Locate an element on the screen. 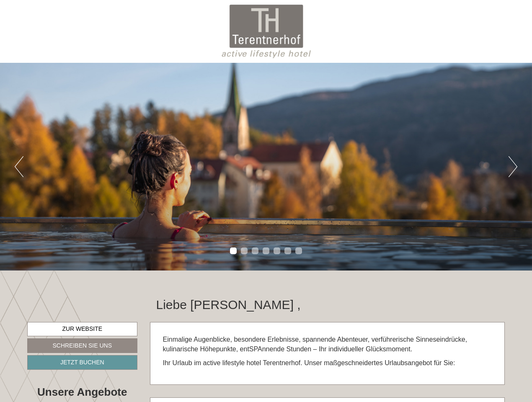  p: Ihr Urlaub im active lifestyle hotel Terentnerhof. Unser maßgeschneidertes Urlaubsangebot für Sie: is located at coordinates (328, 363).